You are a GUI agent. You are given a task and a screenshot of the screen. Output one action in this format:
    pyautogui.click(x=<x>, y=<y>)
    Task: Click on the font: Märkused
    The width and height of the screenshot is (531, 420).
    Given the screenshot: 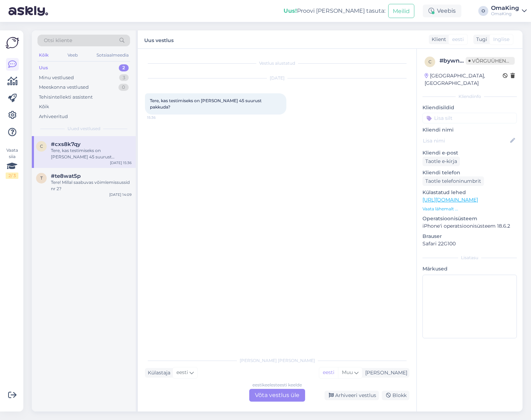 What is the action you would take?
    pyautogui.click(x=435, y=268)
    